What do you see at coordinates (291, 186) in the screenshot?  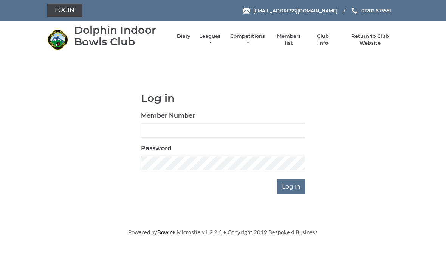 I see `input: Log in` at bounding box center [291, 186].